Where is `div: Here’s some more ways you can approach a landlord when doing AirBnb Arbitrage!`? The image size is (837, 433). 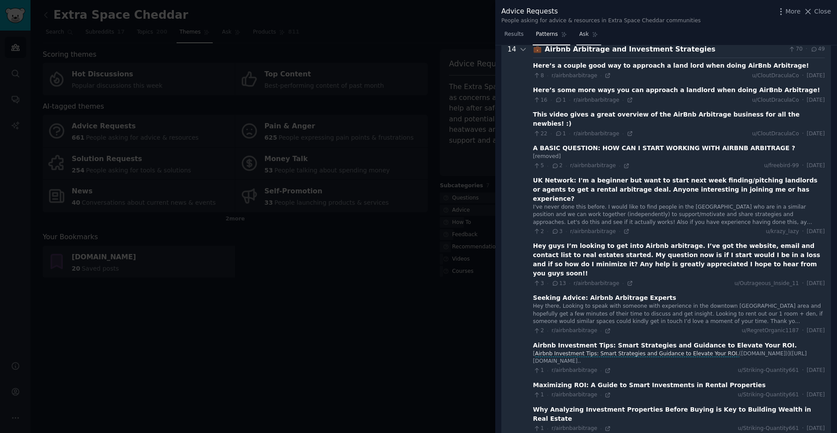 div: Here’s some more ways you can approach a landlord when doing AirBnb Arbitrage! is located at coordinates (677, 90).